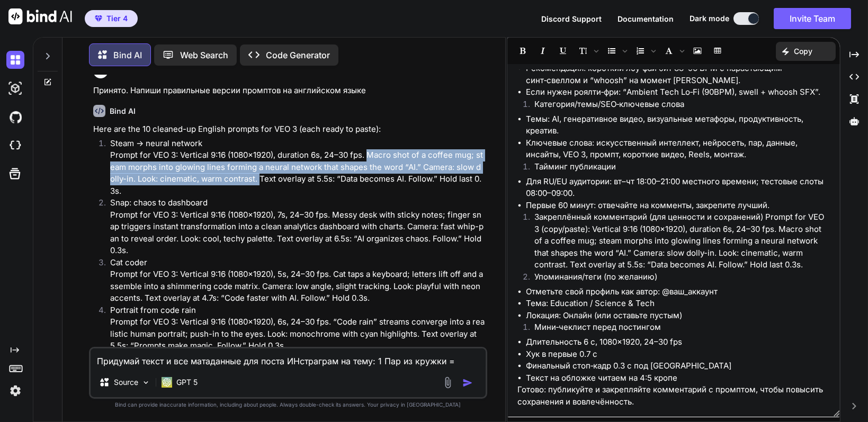 This screenshot has height=422, width=868. Describe the element at coordinates (523, 51) in the screenshot. I see `span: Bold` at that location.